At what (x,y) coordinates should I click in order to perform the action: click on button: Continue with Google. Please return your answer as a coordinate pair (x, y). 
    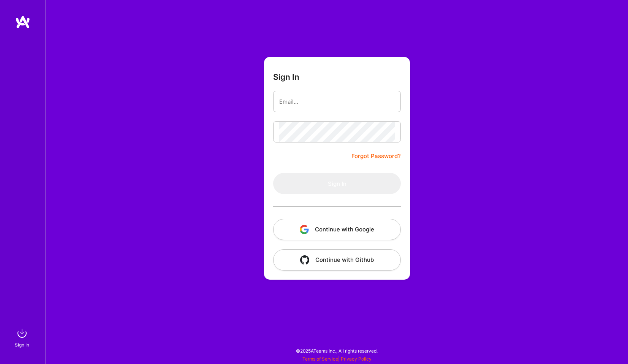
    Looking at the image, I should click on (337, 229).